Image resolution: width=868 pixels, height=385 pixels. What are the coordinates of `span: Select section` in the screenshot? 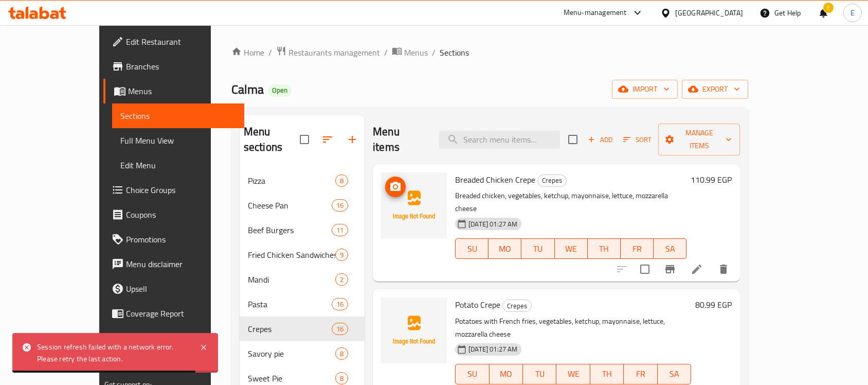 It's located at (573, 140).